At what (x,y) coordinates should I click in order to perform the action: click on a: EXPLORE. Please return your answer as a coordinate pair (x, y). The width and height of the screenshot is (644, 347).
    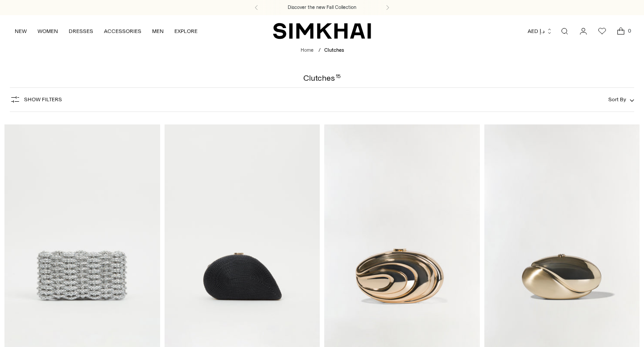
    Looking at the image, I should click on (186, 31).